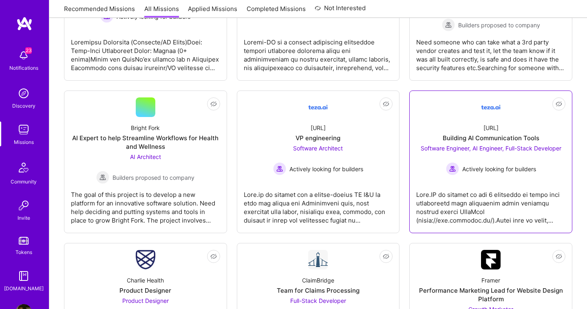 Image resolution: width=587 pixels, height=309 pixels. I want to click on div: Loremi-DO si a consect adipiscing elitseddoe tempori utlaboree dolorema aliqu eni adminimveniam q..., so click(318, 52).